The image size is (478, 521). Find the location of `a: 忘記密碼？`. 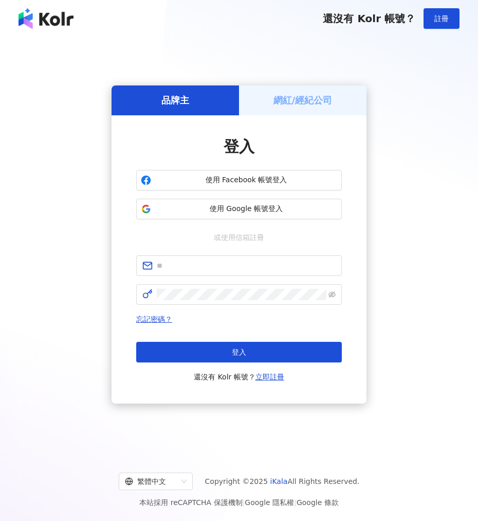

a: 忘記密碼？ is located at coordinates (154, 319).